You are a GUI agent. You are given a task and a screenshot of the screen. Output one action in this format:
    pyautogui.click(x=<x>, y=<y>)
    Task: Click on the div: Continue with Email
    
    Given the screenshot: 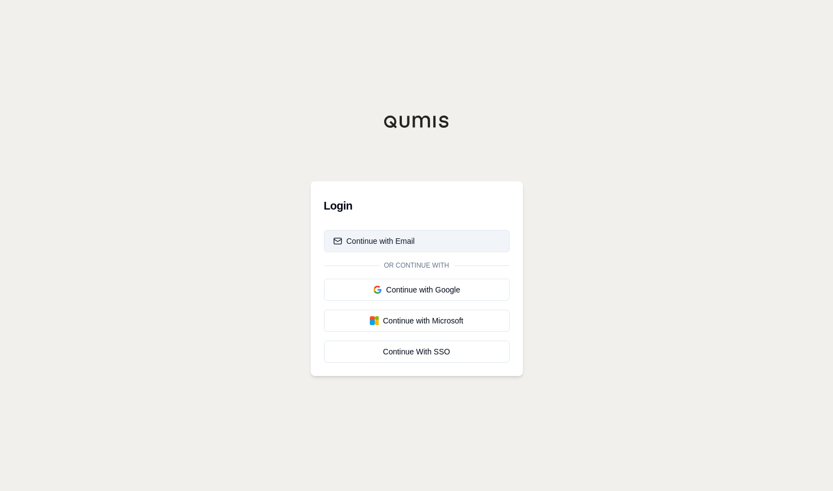 What is the action you would take?
    pyautogui.click(x=374, y=241)
    